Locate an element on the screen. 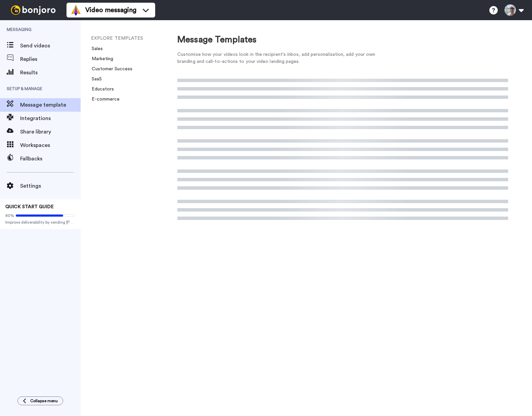 Image resolution: width=532 pixels, height=416 pixels. span: Collapse menu is located at coordinates (44, 401).